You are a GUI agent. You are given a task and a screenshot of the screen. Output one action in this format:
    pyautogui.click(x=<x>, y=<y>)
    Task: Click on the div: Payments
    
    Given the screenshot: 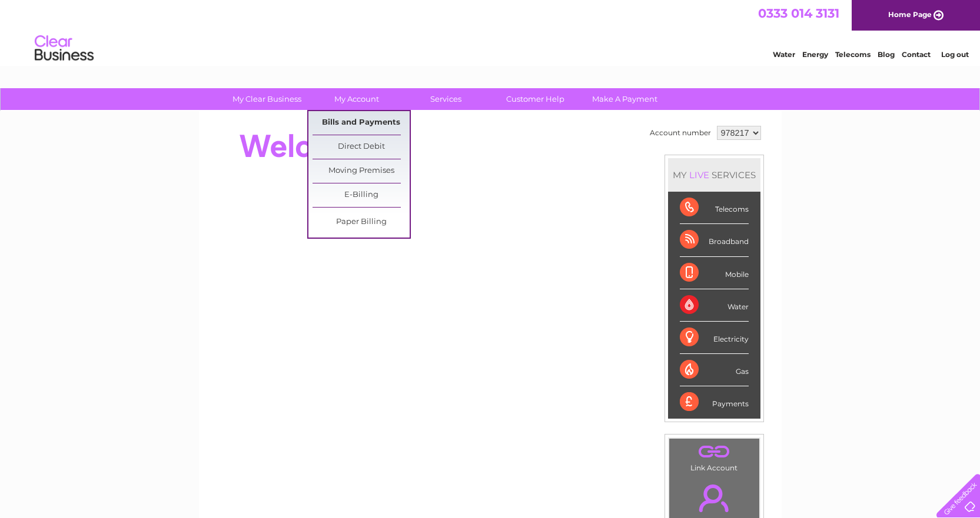 What is the action you would take?
    pyautogui.click(x=714, y=403)
    